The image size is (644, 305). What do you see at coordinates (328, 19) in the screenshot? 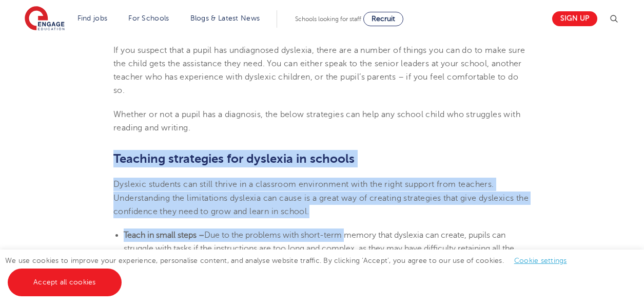
I see `span: Schools looking for staff` at bounding box center [328, 19].